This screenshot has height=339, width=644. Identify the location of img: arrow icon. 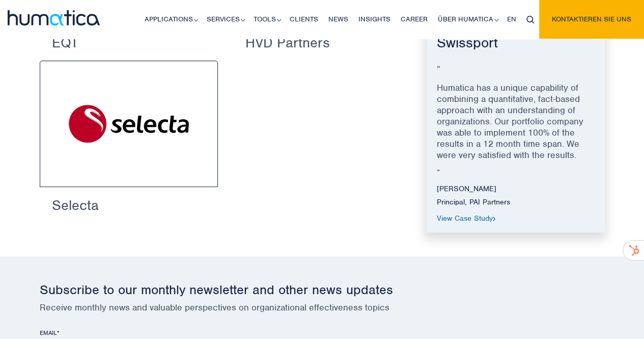
(495, 219).